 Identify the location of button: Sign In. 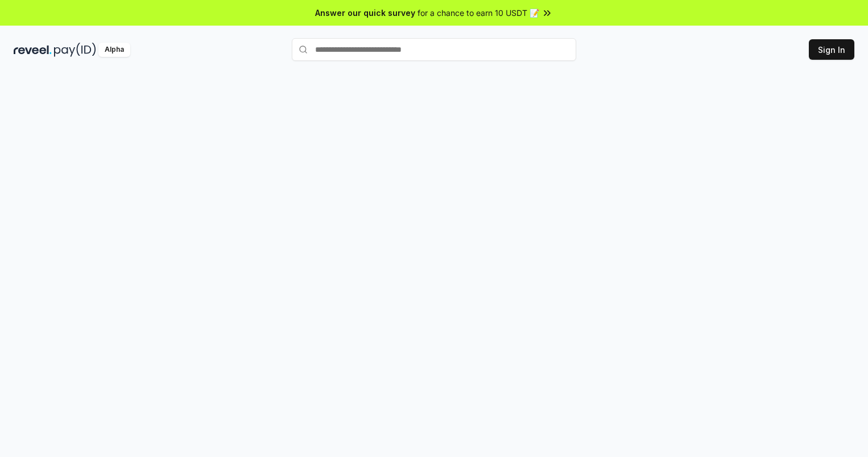
(832, 49).